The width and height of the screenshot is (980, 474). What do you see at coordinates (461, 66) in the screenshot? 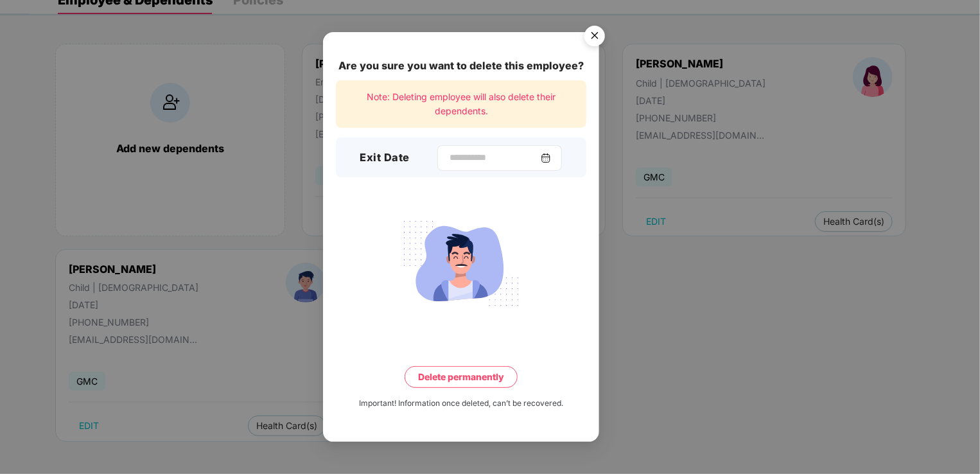
I see `div: Are you sure you want to delete this employee?` at bounding box center [461, 66].